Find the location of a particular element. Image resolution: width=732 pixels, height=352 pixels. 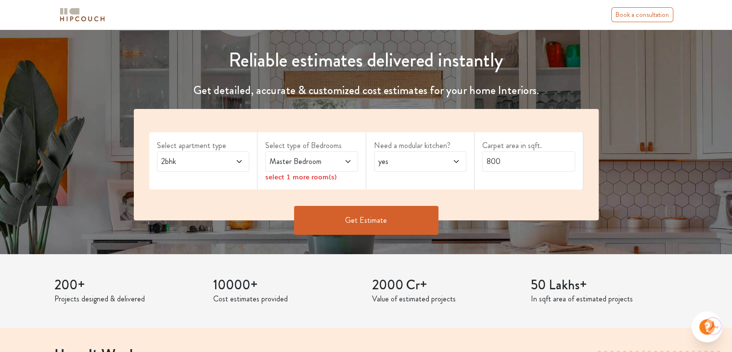

label: Need a modular kitchen? is located at coordinates (420, 145).